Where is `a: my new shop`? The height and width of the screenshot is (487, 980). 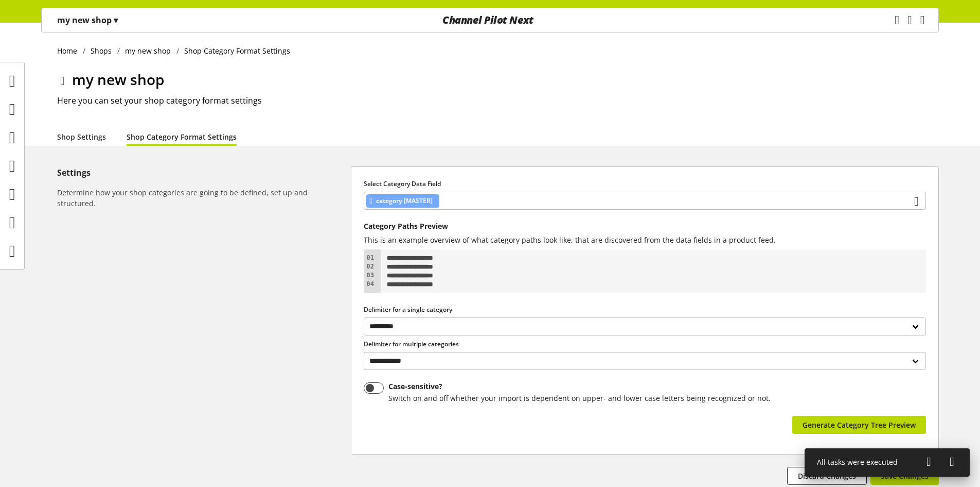
a: my new shop is located at coordinates (148, 50).